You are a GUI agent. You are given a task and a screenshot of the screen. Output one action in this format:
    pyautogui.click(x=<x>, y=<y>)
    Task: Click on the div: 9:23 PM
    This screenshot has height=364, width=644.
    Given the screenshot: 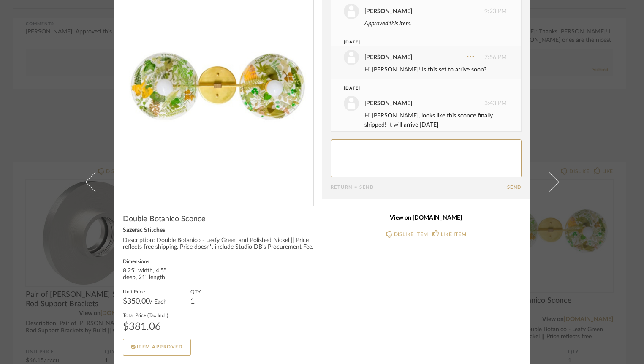 What is the action you would take?
    pyautogui.click(x=425, y=11)
    